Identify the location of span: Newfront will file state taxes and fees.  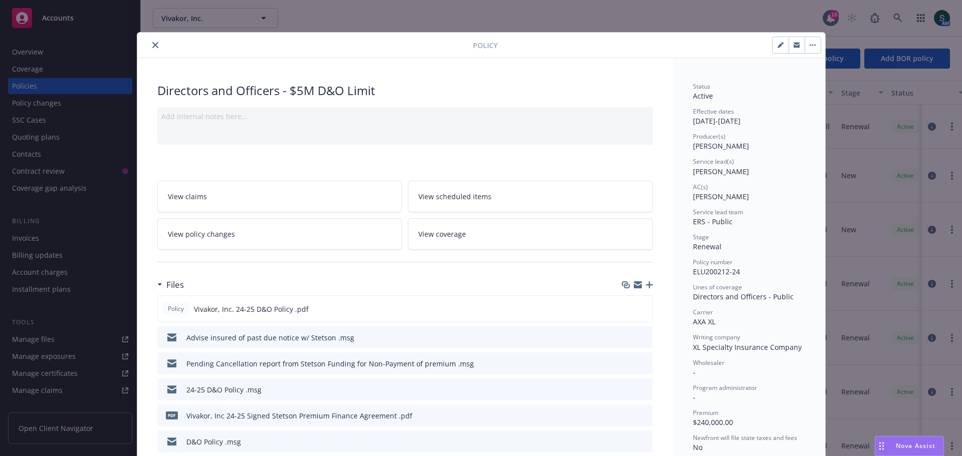
(745, 438).